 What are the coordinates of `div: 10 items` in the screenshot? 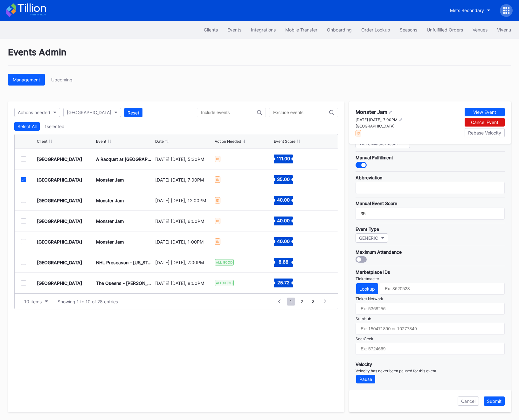 It's located at (33, 301).